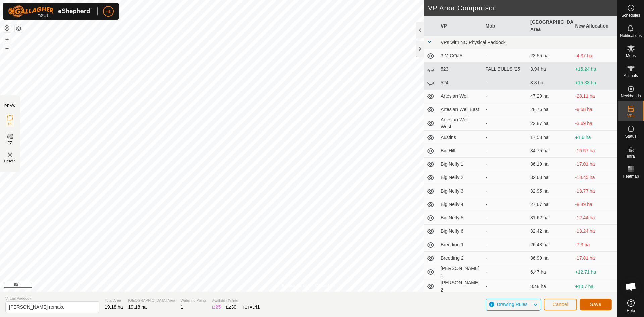  I want to click on span: Notifications, so click(630, 36).